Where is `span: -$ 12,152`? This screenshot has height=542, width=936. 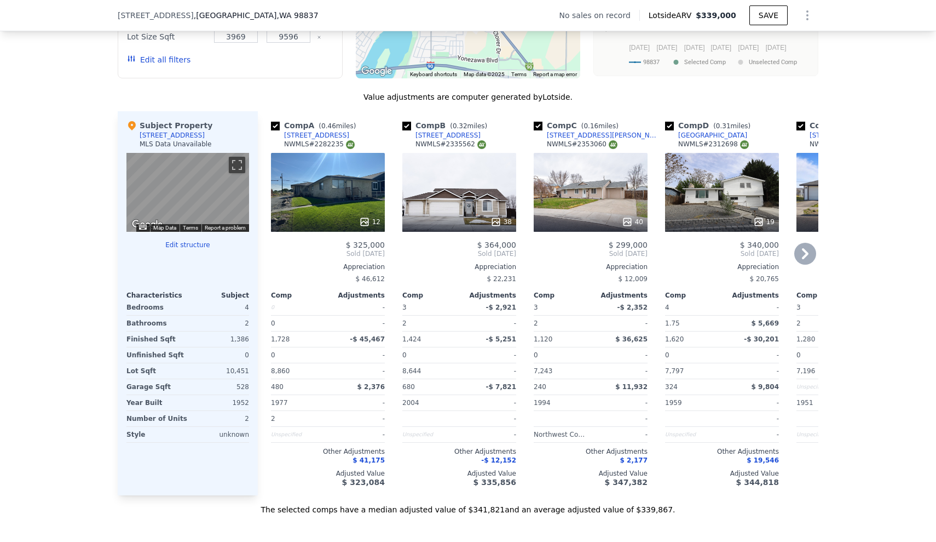
span: -$ 12,152 is located at coordinates (499, 460).